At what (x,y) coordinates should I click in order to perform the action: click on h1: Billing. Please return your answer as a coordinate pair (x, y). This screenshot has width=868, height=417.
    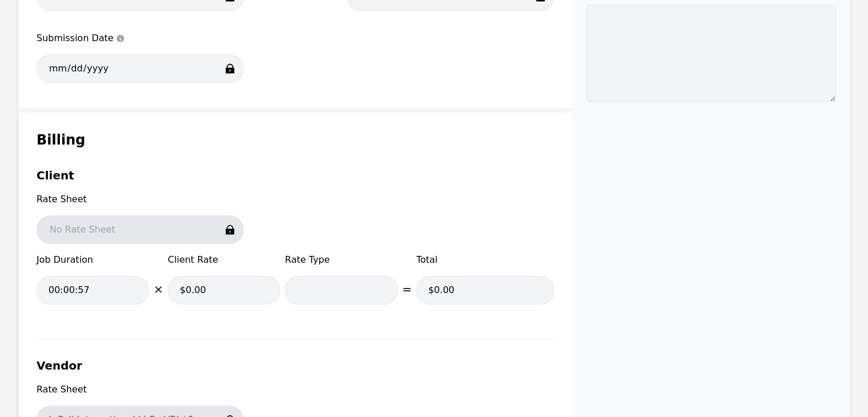
    Looking at the image, I should click on (295, 139).